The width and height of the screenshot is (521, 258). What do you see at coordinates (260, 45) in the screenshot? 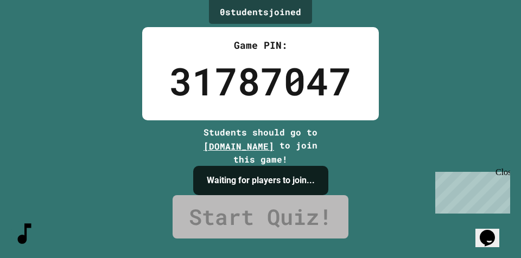
I see `div: Game PIN:` at bounding box center [260, 45].